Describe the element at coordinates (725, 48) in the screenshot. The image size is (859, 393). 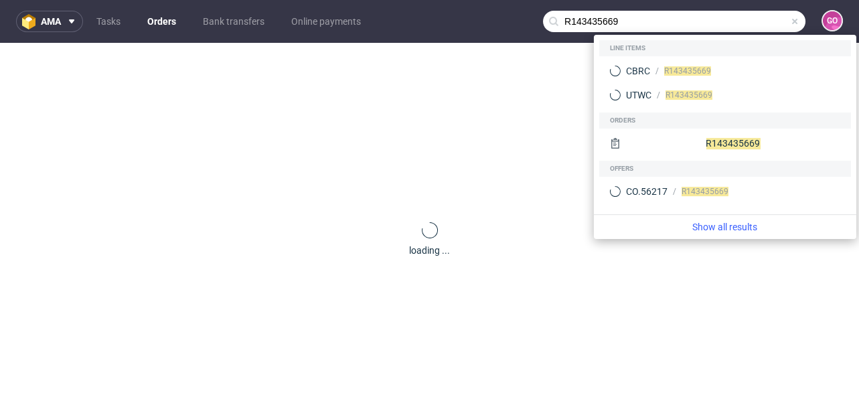
I see `div: Line items` at that location.